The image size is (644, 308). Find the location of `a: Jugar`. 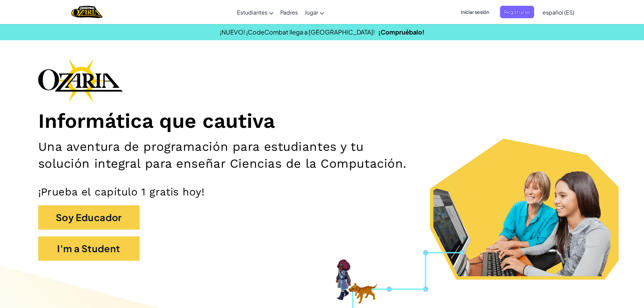

a: Jugar is located at coordinates (315, 12).